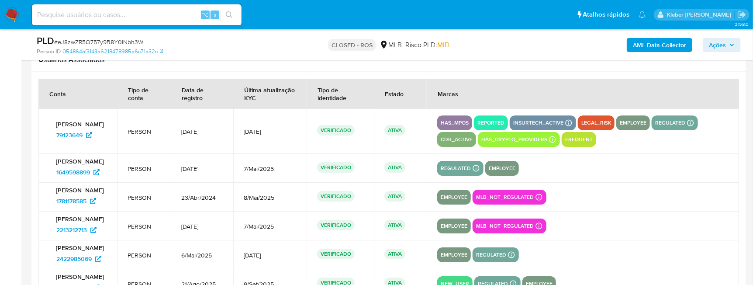 This screenshot has height=285, width=753. What do you see at coordinates (659, 45) in the screenshot?
I see `button: AML Data Collector` at bounding box center [659, 45].